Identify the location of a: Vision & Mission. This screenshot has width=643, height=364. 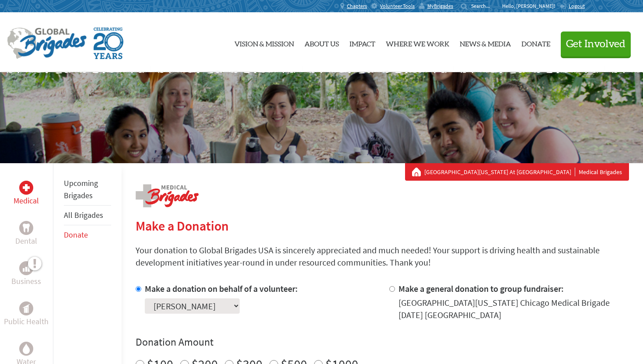
(264, 42).